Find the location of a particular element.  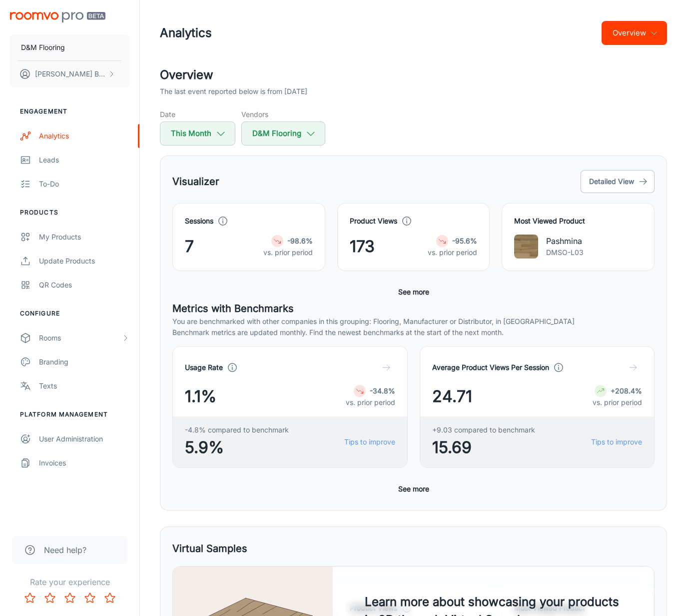

p: You are benchmarked with other companies in this grouping: Flooring, Manufacturer or Distributor,... is located at coordinates (413, 321).